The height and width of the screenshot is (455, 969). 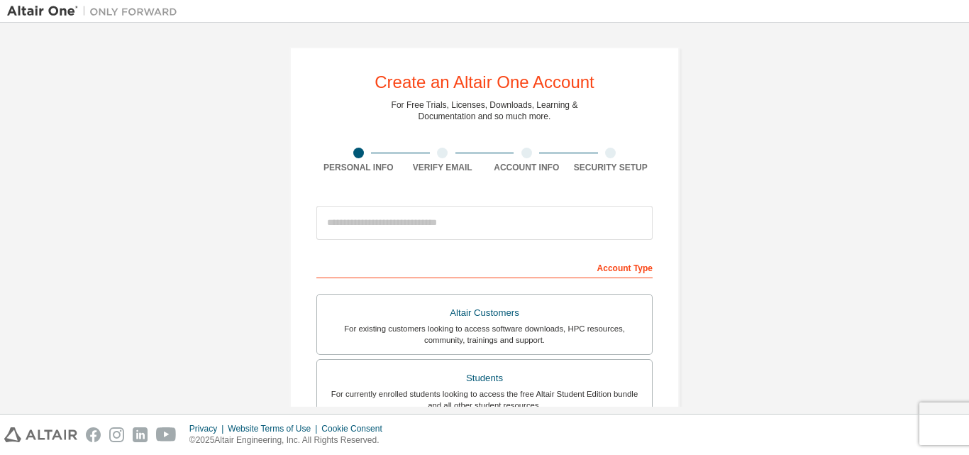 I want to click on div: Cookie Consent, so click(x=356, y=429).